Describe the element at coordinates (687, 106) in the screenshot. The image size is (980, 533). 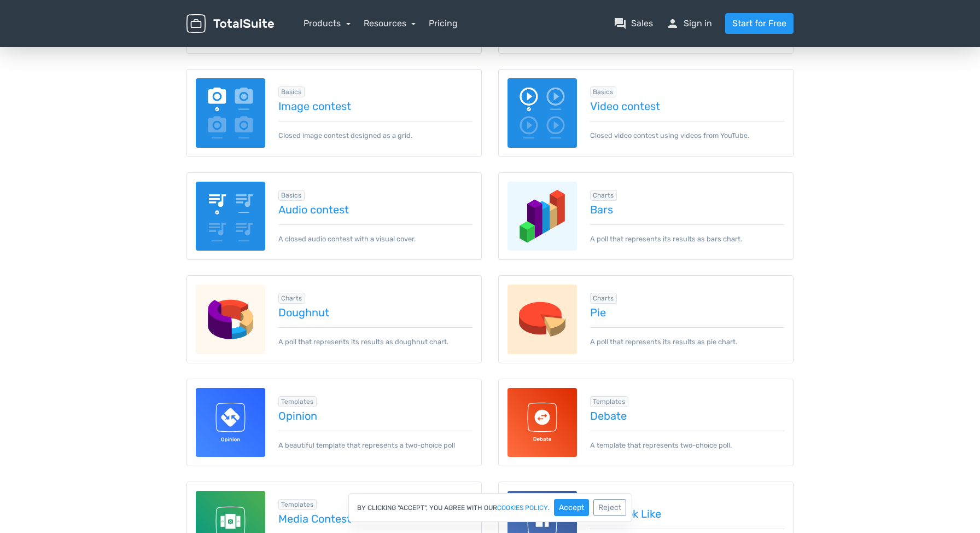
I see `a: Video contest` at that location.